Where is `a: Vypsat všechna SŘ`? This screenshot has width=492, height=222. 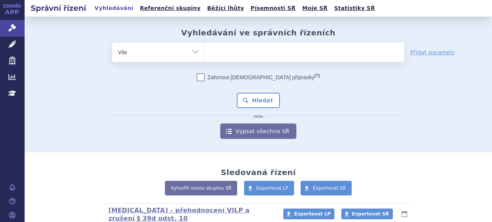 a: Vypsat všechna SŘ is located at coordinates (258, 131).